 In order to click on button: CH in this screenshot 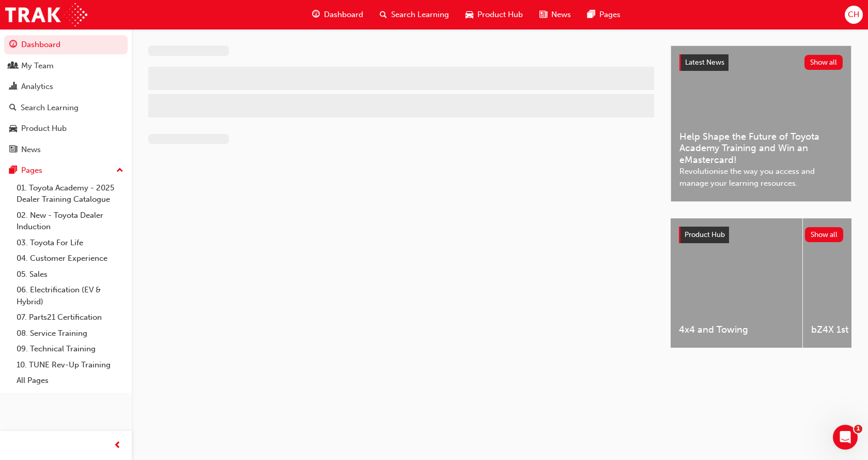, I will do `click(854, 15)`.